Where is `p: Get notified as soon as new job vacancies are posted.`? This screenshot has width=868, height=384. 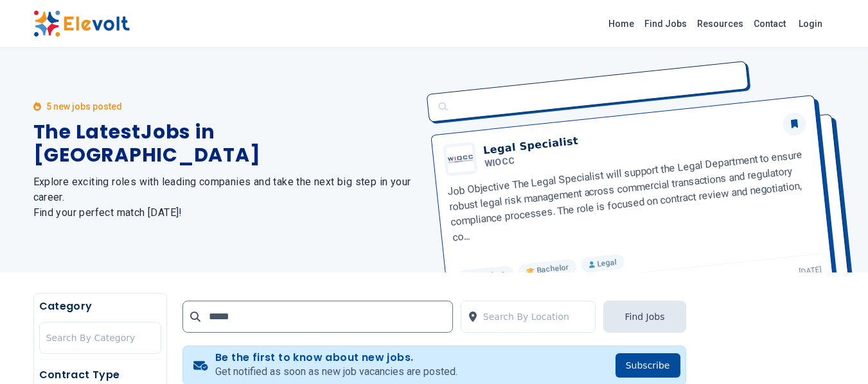
p: Get notified as soon as new job vacancies are posted. is located at coordinates (336, 372).